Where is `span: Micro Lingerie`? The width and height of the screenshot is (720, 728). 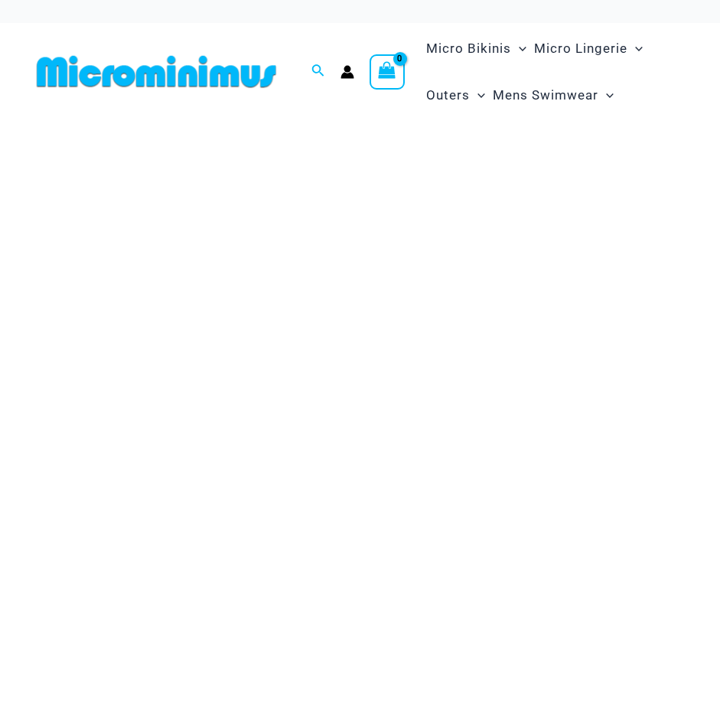
span: Micro Lingerie is located at coordinates (580, 49).